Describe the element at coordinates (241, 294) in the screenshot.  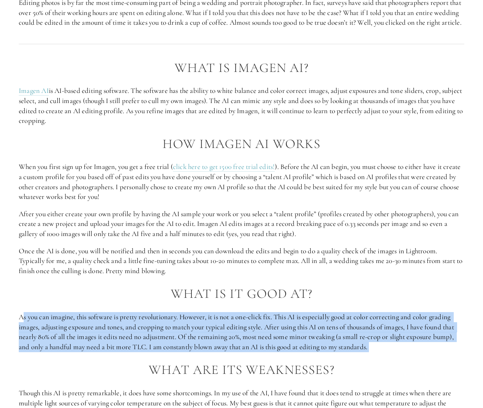
I see `h2: What is it good at?` at that location.